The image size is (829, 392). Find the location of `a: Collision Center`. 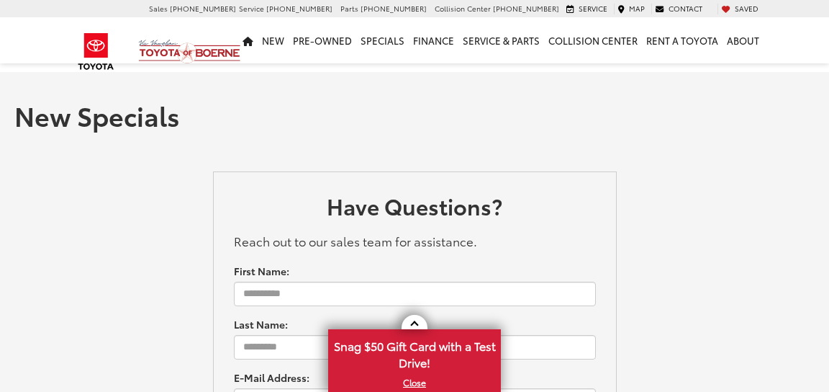

a: Collision Center is located at coordinates (593, 40).